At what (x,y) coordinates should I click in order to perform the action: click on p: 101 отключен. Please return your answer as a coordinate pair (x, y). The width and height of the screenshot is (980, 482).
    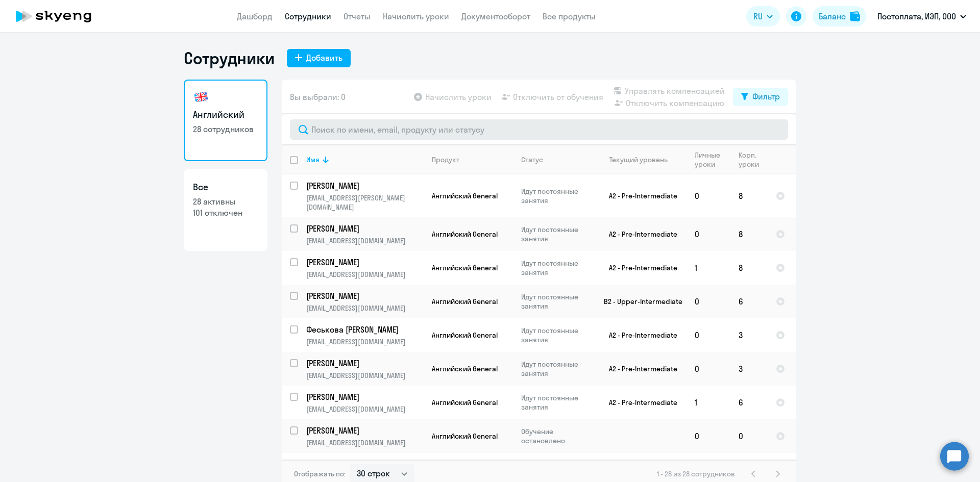
    Looking at the image, I should click on (225, 212).